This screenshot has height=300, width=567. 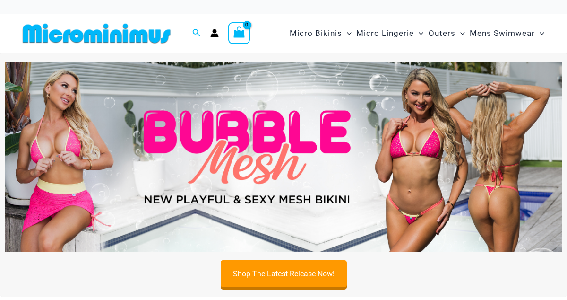 I want to click on img: MM SHOP LOGO FLAT, so click(x=96, y=33).